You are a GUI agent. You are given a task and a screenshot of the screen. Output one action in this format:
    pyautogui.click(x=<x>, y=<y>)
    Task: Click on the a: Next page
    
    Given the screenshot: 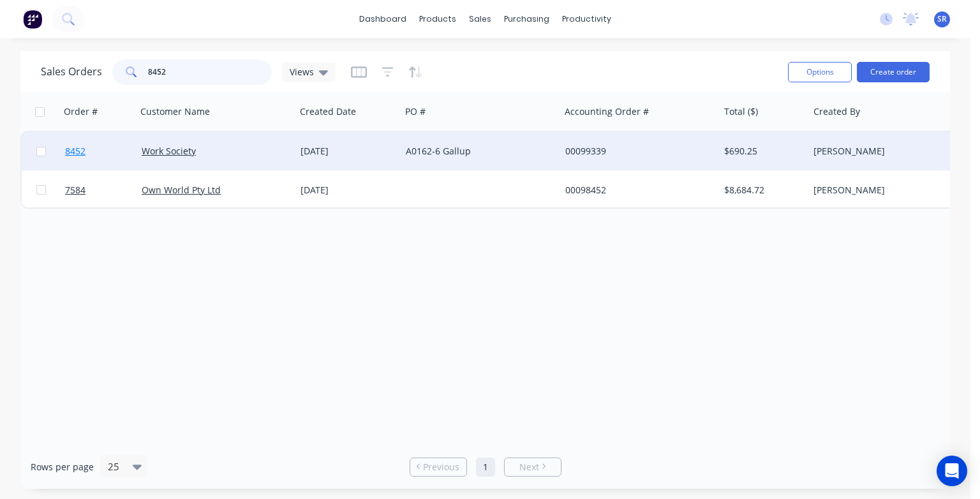 What is the action you would take?
    pyautogui.click(x=532, y=467)
    